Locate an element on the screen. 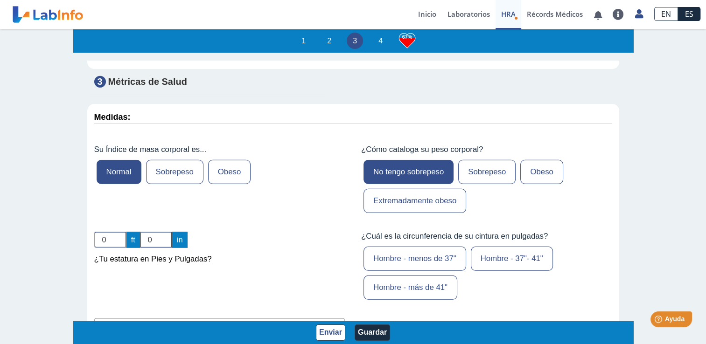 The height and width of the screenshot is (344, 706). li: 1 is located at coordinates (303, 41).